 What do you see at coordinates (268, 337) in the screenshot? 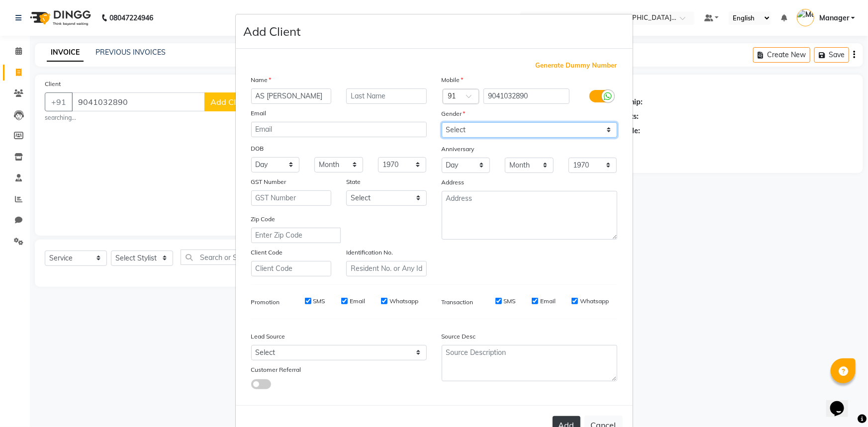
I see `label: Lead Source` at bounding box center [268, 337].